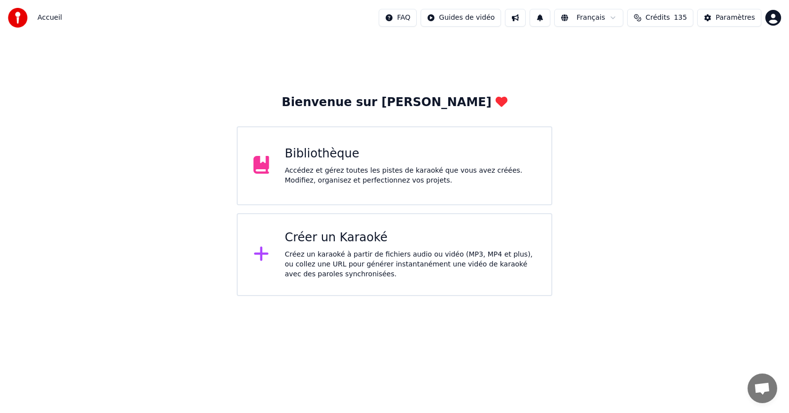 Image resolution: width=789 pixels, height=413 pixels. I want to click on nav: breadcrumb, so click(50, 18).